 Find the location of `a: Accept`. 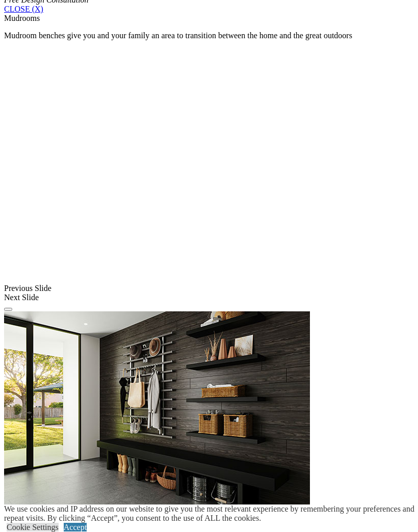

a: Accept is located at coordinates (75, 527).